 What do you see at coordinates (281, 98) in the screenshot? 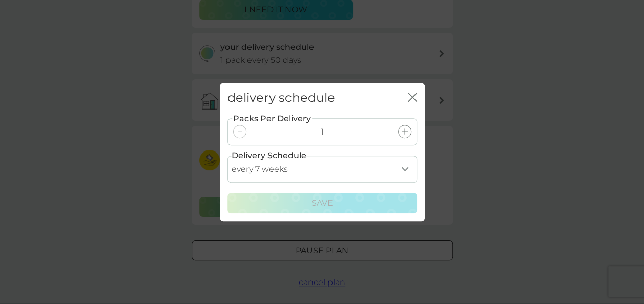
I see `h2: delivery schedule` at bounding box center [281, 98].